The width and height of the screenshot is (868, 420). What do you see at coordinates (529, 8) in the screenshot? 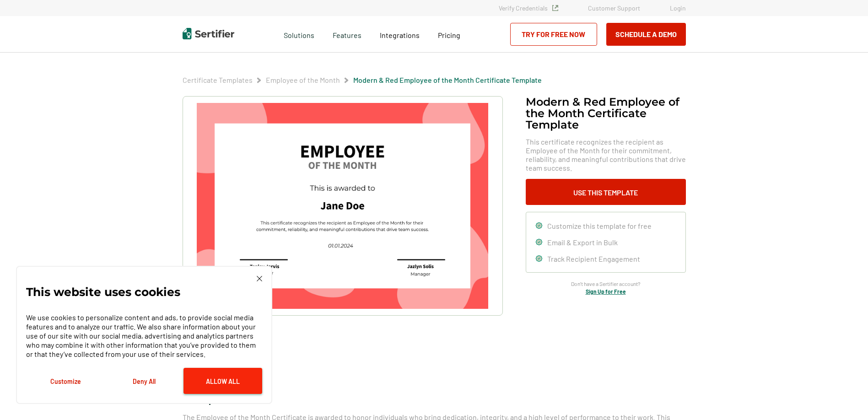
I see `a: Verify Credentials` at bounding box center [529, 8].